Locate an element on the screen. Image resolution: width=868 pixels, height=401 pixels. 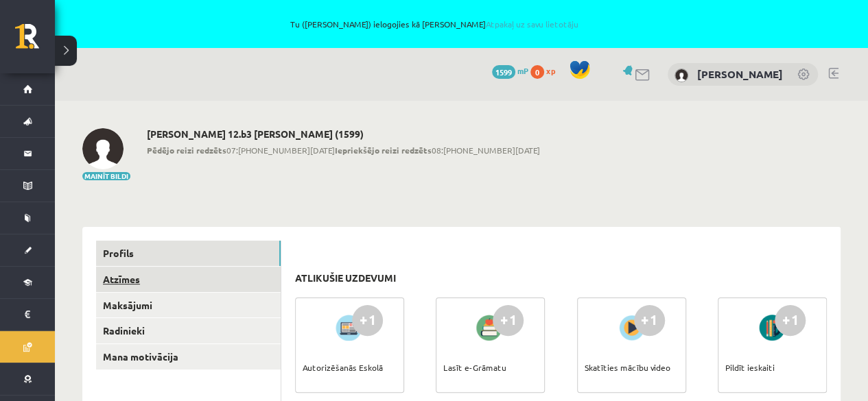
span: mP is located at coordinates (523, 70).